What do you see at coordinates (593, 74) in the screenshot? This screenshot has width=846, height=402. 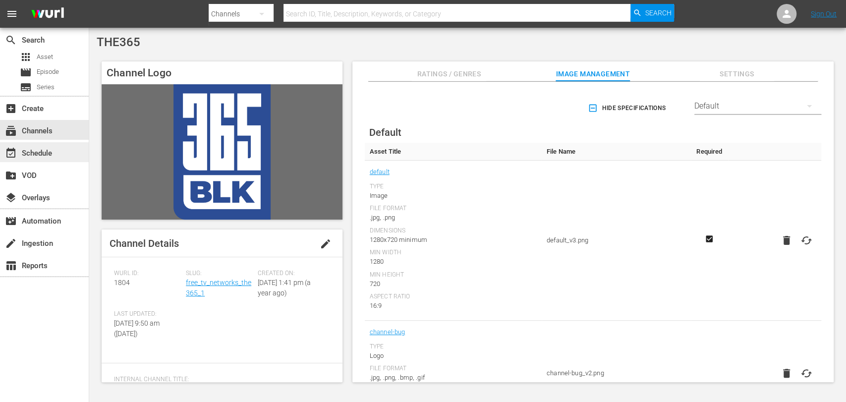 I see `span: Image Management` at bounding box center [593, 74].